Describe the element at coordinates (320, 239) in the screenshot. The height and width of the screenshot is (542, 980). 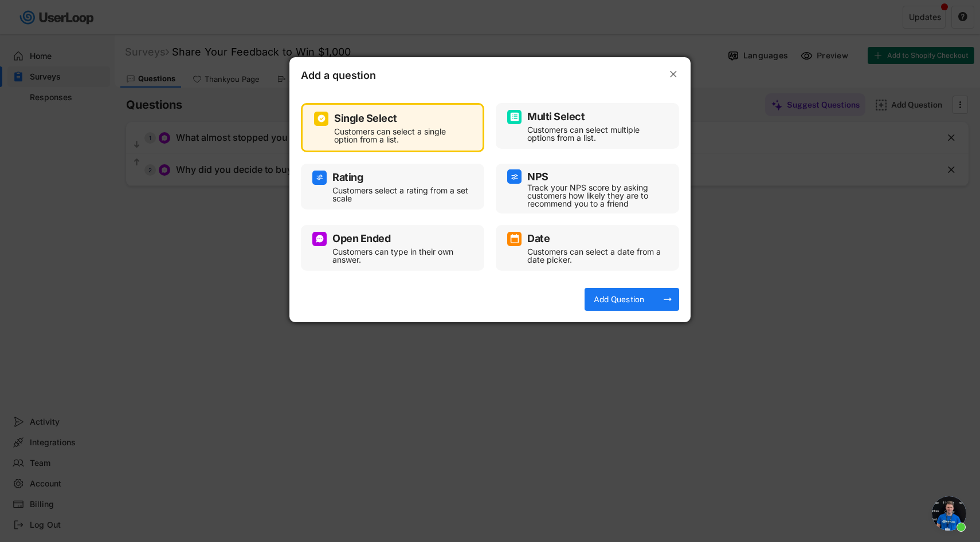
I see `img: ConversationMinor.svg` at that location.